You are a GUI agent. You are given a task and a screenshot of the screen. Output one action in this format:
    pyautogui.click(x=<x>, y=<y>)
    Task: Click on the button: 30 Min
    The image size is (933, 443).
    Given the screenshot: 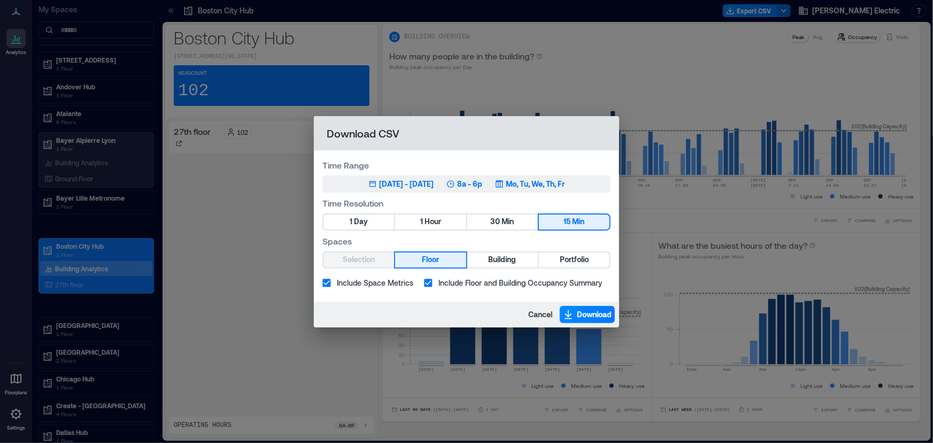 What is the action you would take?
    pyautogui.click(x=503, y=222)
    